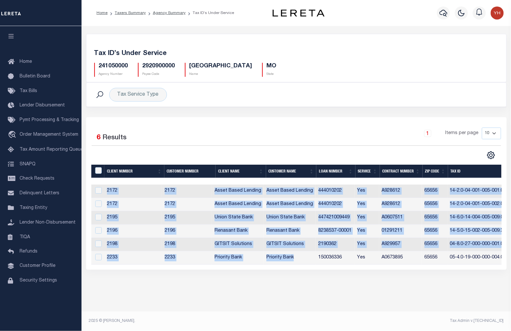  I want to click on label: Results, so click(115, 138).